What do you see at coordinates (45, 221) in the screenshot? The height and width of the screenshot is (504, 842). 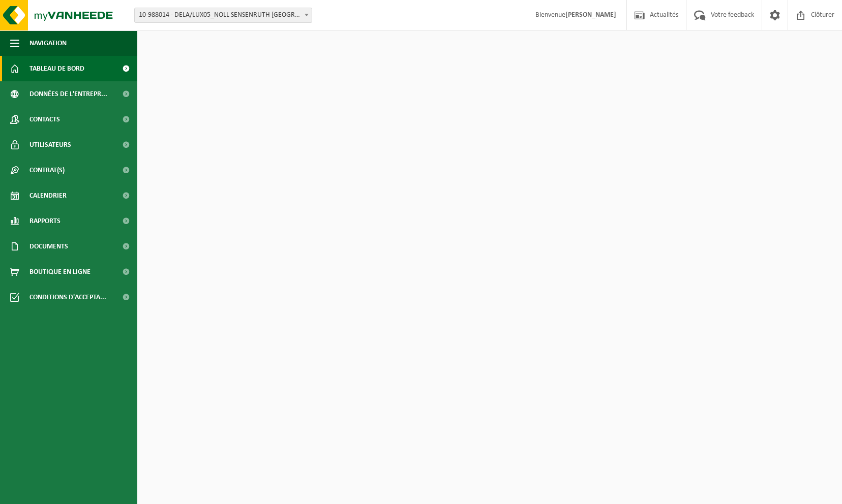 I see `span: Rapports` at bounding box center [45, 221].